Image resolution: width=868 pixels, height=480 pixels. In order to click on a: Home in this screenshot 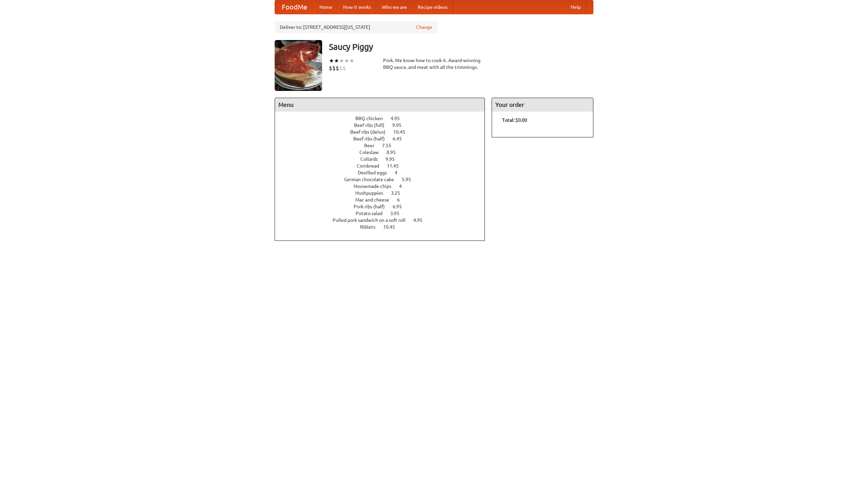, I will do `click(326, 7)`.